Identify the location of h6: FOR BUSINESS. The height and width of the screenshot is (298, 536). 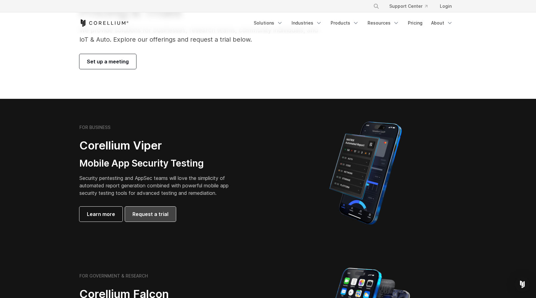
(95, 127).